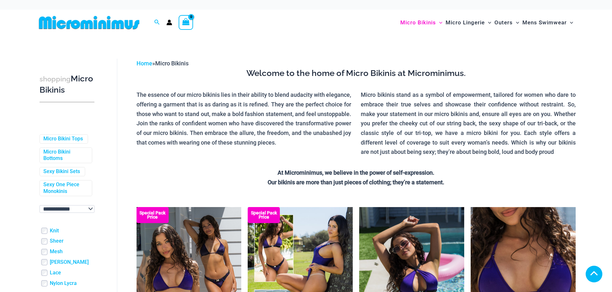 The width and height of the screenshot is (612, 292). Describe the element at coordinates (157, 22) in the screenshot. I see `a: Search icon link` at that location.